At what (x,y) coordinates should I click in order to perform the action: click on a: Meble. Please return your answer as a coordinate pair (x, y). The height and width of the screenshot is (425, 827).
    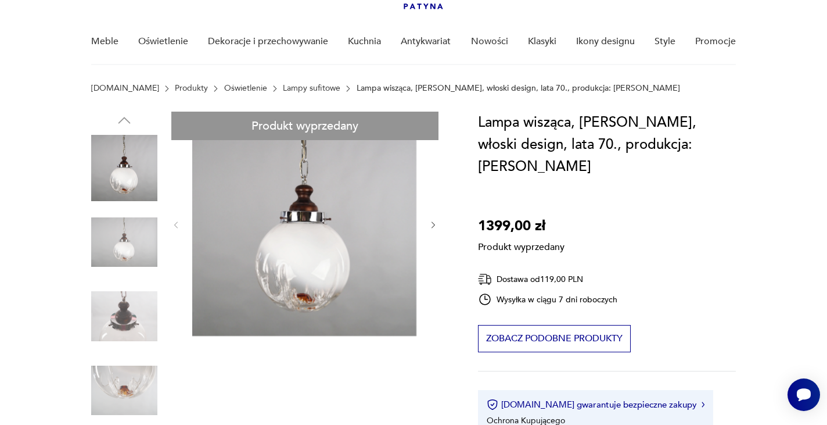
    Looking at the image, I should click on (105, 41).